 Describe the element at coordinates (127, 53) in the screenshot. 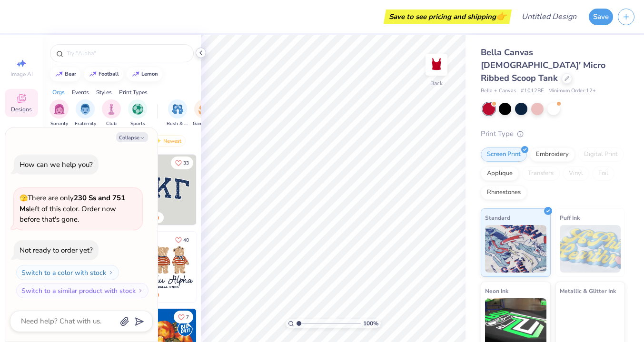

I see `input: Try "Alpha"` at that location.